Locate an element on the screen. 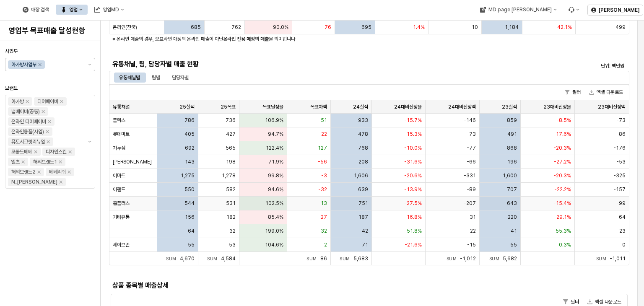  span: -99 is located at coordinates (622, 203).